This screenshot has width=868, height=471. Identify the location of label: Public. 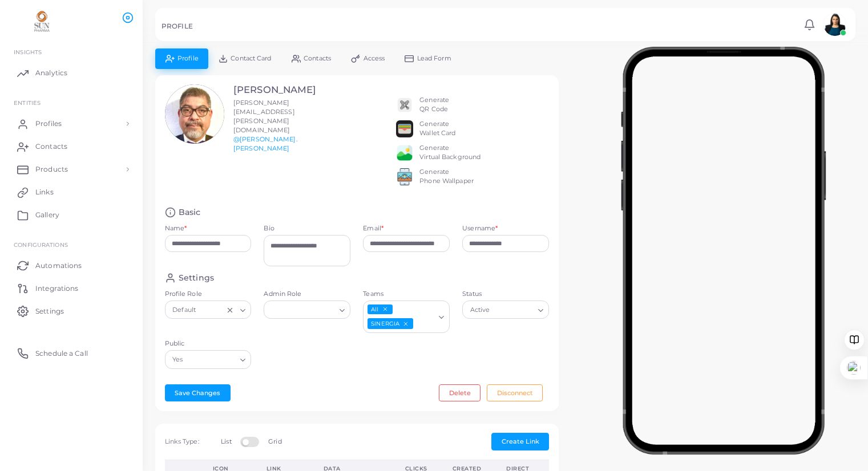
(208, 343).